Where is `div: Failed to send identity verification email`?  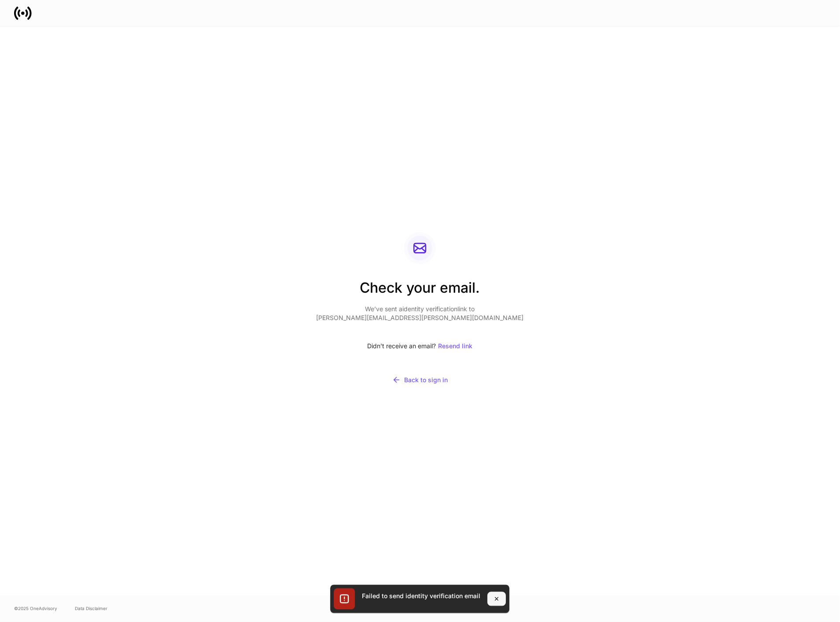
div: Failed to send identity verification email is located at coordinates (422, 596).